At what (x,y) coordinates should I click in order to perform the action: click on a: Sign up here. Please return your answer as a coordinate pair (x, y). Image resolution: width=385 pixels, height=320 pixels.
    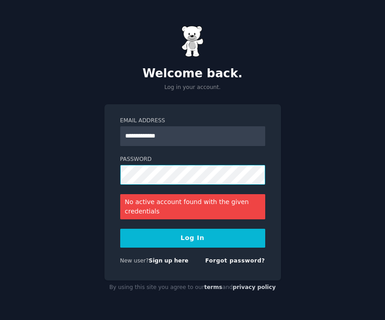
    Looking at the image, I should click on (168, 261).